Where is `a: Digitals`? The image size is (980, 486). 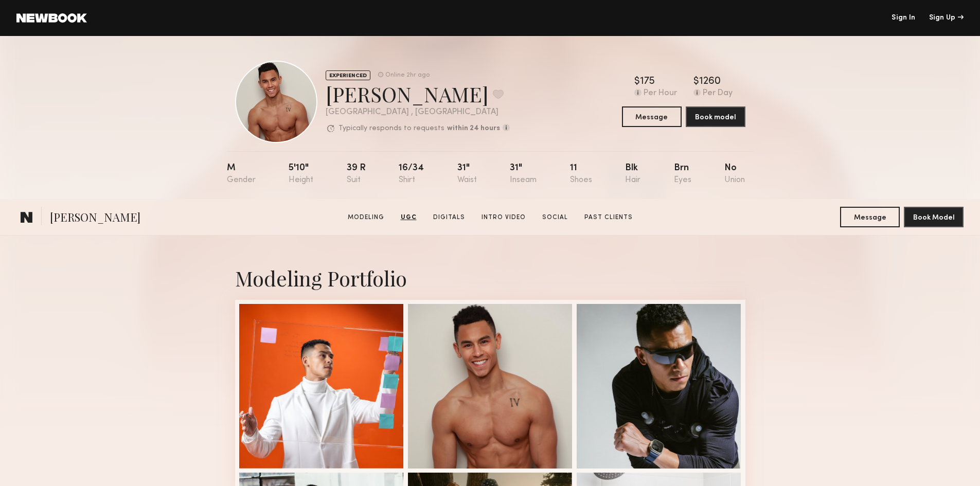
a: Digitals is located at coordinates (449, 217).